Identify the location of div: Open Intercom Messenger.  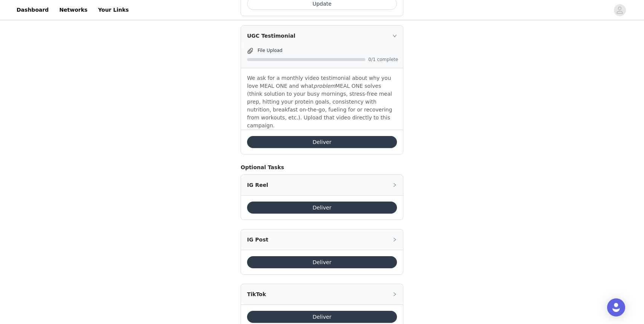
(616, 307).